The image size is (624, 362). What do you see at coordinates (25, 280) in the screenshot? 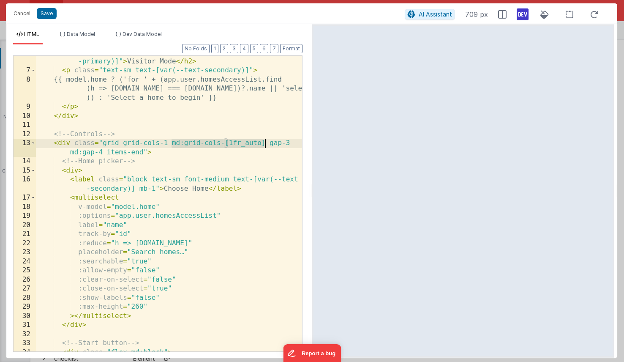
I see `div: 26` at bounding box center [25, 280].